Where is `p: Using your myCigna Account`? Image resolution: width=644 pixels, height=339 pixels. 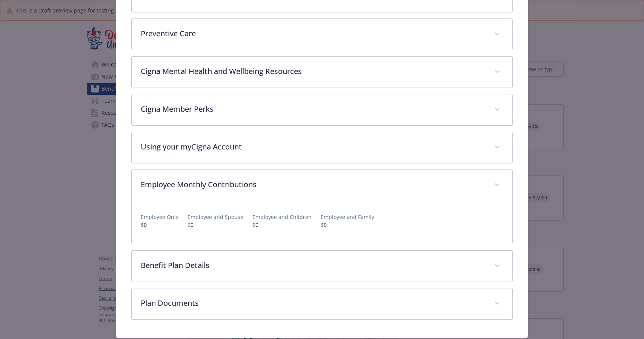 p: Using your myCigna Account is located at coordinates (313, 147).